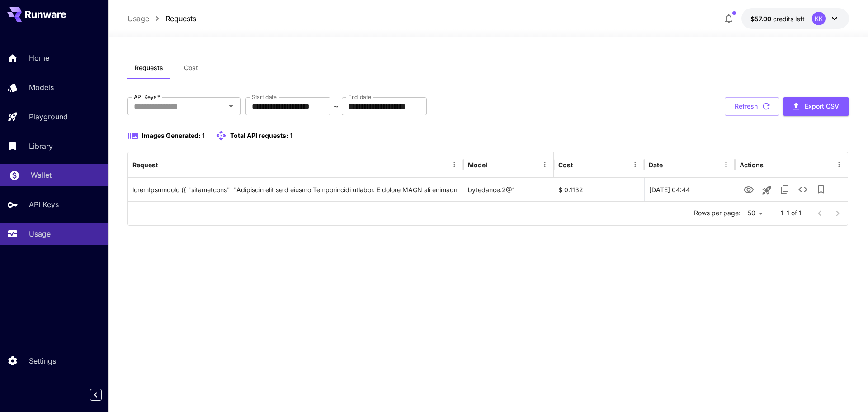  I want to click on button: Open, so click(231, 107).